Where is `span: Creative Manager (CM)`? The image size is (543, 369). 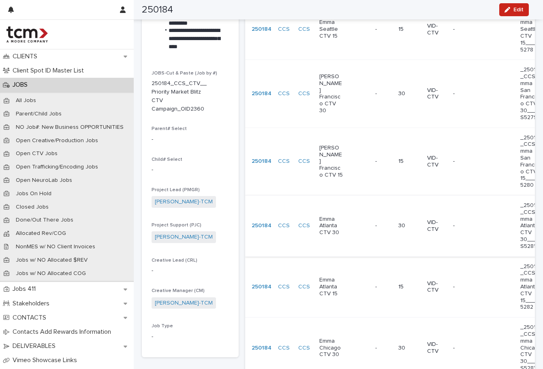 span: Creative Manager (CM) is located at coordinates (178, 291).